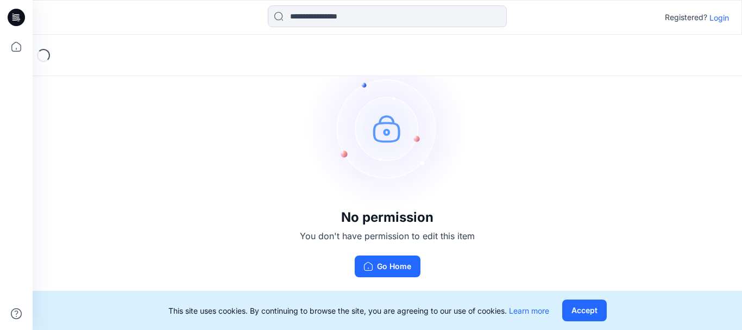  I want to click on h3: No permission, so click(387, 217).